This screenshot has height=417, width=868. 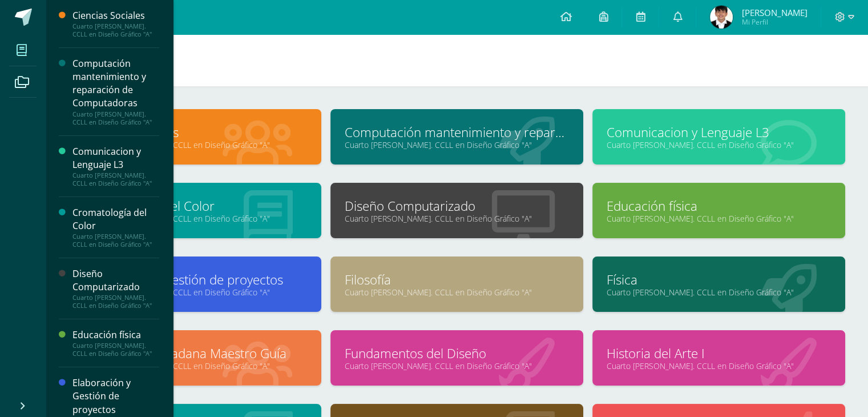 I want to click on a: Historia del Arte I, so click(x=719, y=353).